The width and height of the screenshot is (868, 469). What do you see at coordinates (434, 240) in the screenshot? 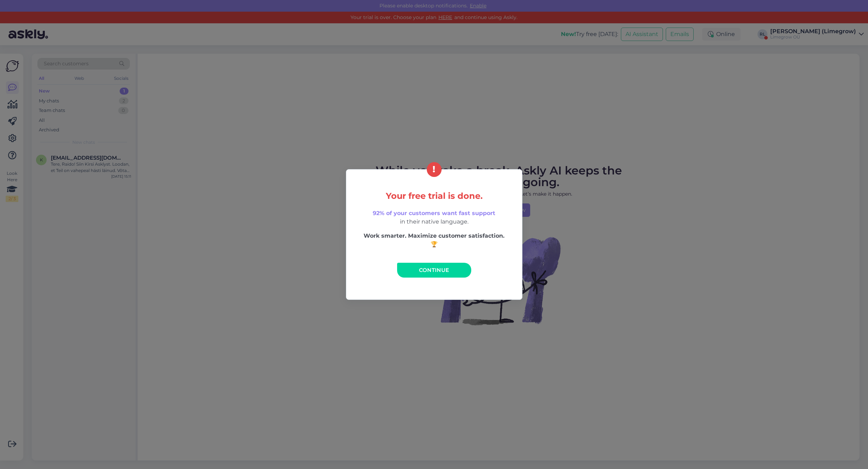
I see `p: Work smarter. Maximize customer satisfaction. 🏆` at bounding box center [434, 240].